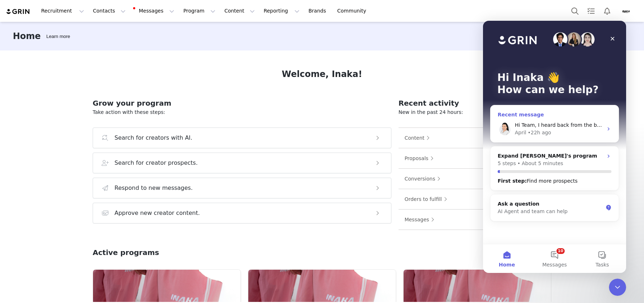  Describe the element at coordinates (471, 103) in the screenshot. I see `h2: Recent activity` at that location.